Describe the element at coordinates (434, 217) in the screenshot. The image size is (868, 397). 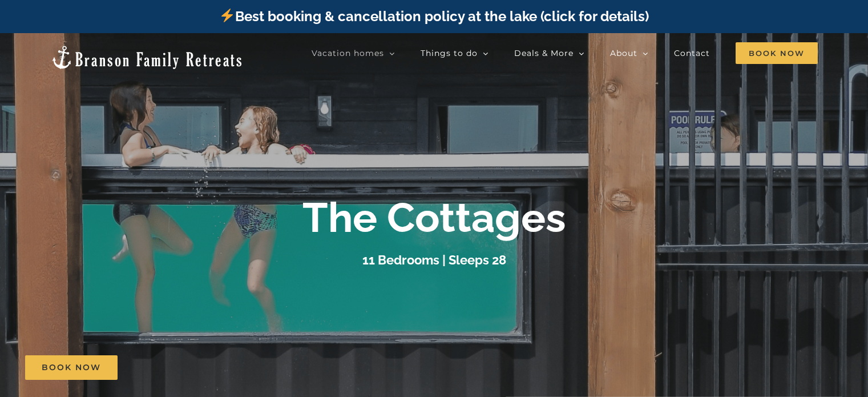
I see `b: The Cottages` at that location.